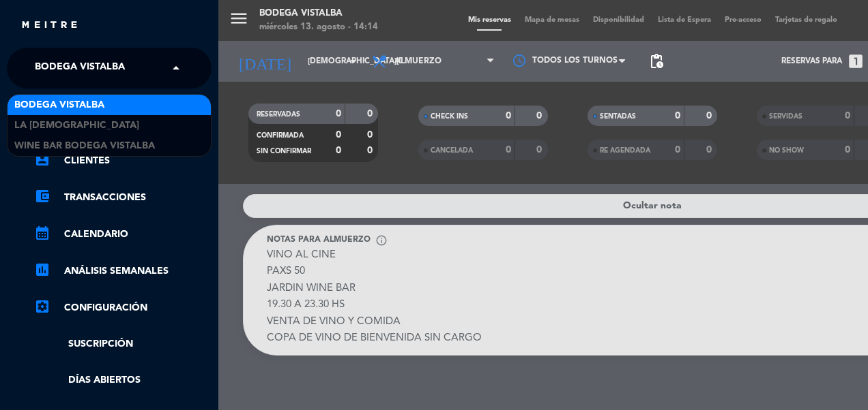 The image size is (868, 410). What do you see at coordinates (123, 345) in the screenshot?
I see `a: Suscripción` at bounding box center [123, 345].